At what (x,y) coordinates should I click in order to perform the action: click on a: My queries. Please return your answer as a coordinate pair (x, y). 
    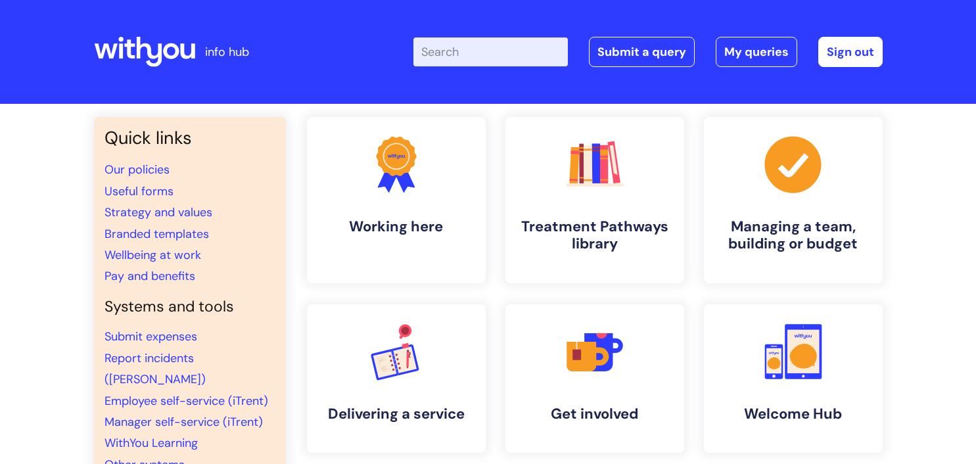
    Looking at the image, I should click on (757, 52).